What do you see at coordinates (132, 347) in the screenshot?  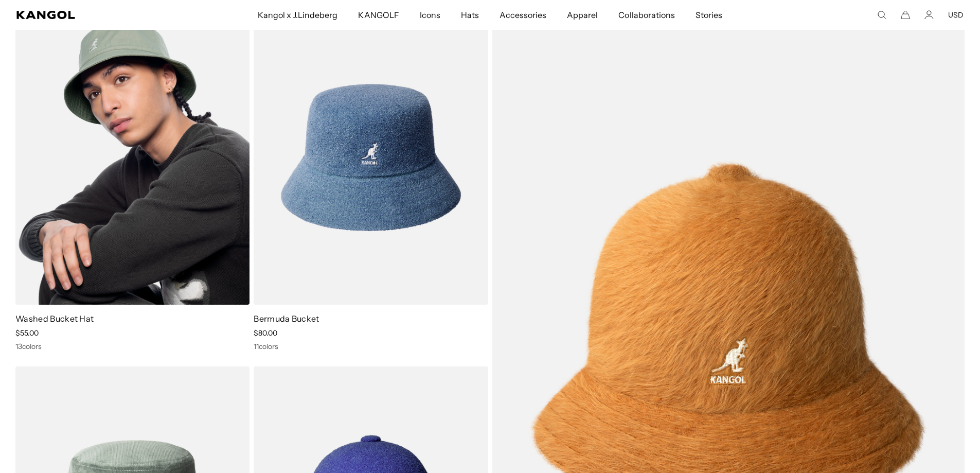 I see `div: 13 colors` at bounding box center [132, 347].